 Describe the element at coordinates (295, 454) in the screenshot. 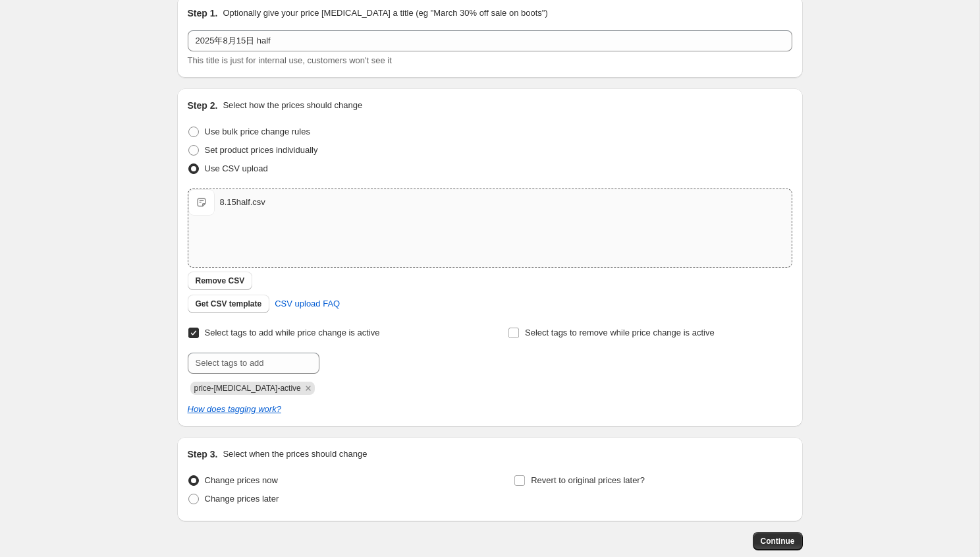

I see `p: Select when the prices should change` at that location.